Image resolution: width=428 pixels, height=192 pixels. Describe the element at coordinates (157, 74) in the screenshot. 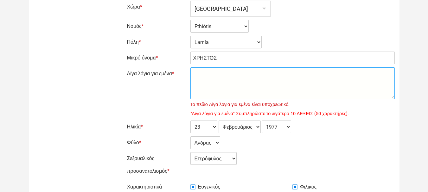

I see `label: Λίγα λόγια για εμένα` at that location.